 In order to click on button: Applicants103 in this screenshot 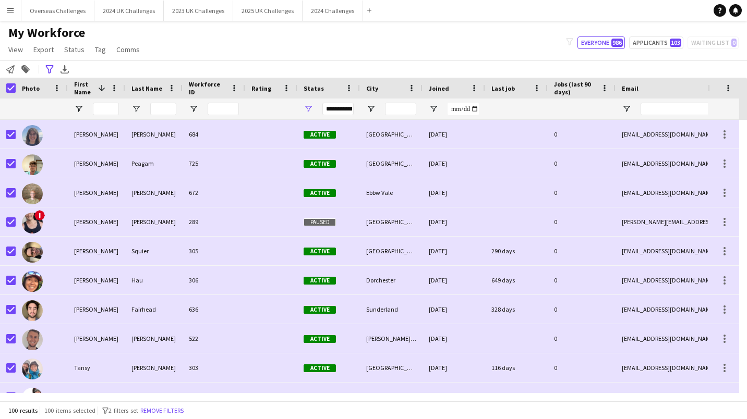, I will do `click(656, 43)`.